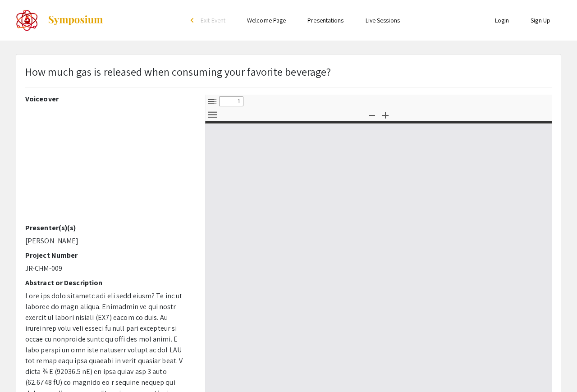 The height and width of the screenshot is (392, 577). What do you see at coordinates (372, 115) in the screenshot?
I see `button: Zoom Out` at bounding box center [372, 115].